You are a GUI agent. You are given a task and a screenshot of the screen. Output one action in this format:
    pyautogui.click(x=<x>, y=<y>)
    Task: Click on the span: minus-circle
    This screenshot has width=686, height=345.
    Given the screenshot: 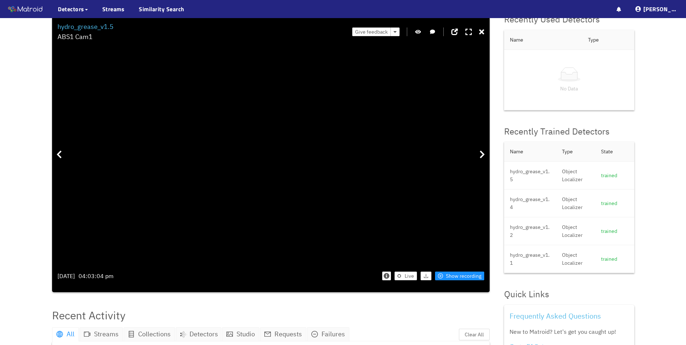 What is the action you would take?
    pyautogui.click(x=314, y=334)
    